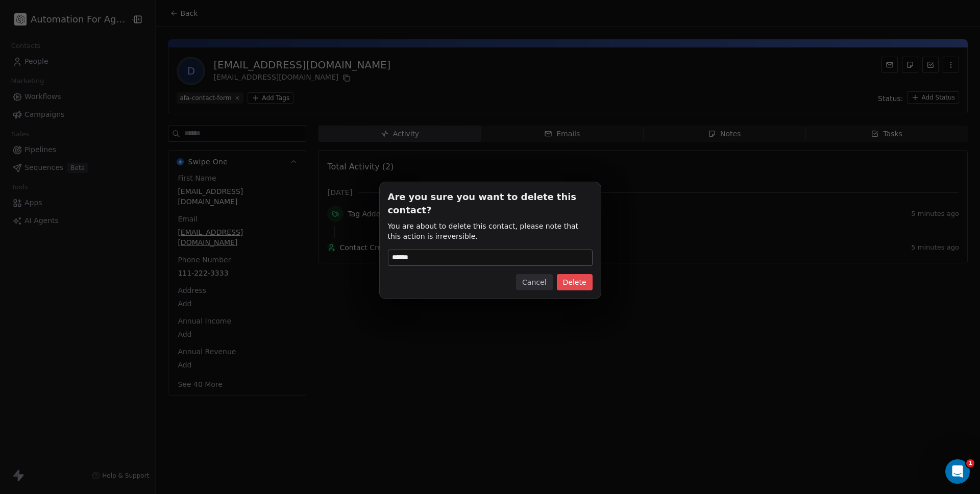 This screenshot has height=494, width=980. I want to click on span: 1, so click(971, 463).